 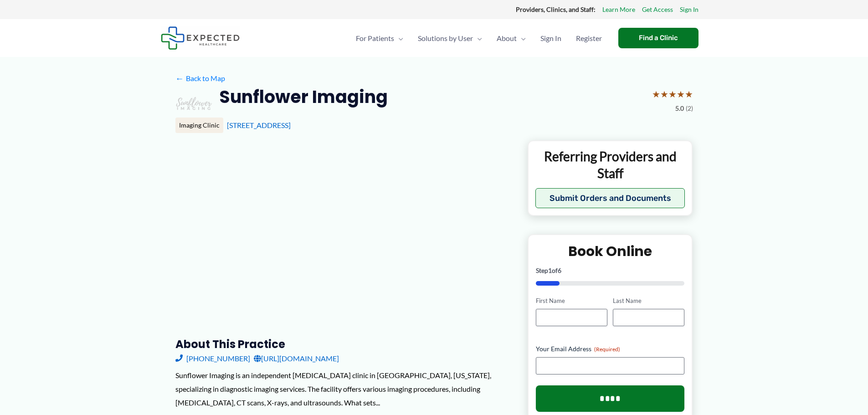 What do you see at coordinates (479, 38) in the screenshot?
I see `nav: Primary Site Navigation` at bounding box center [479, 38].